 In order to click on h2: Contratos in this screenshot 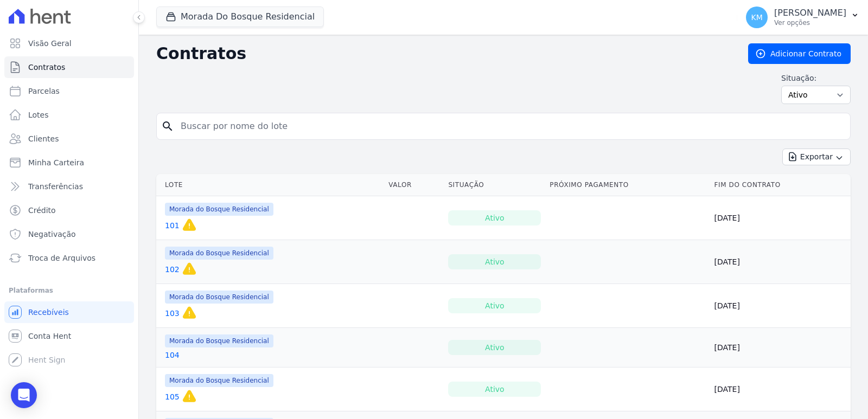, I will do `click(444, 54)`.